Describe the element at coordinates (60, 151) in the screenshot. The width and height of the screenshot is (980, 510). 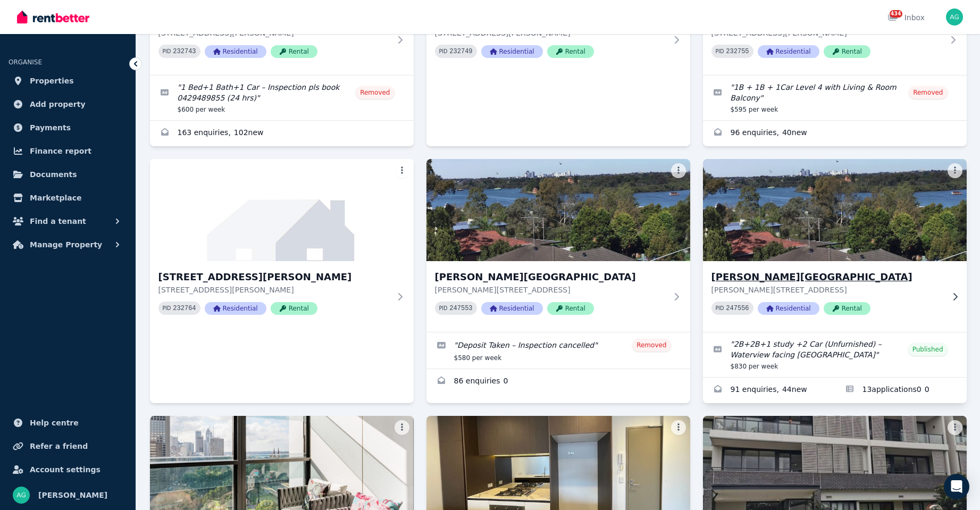
I see `span: Finance report` at that location.